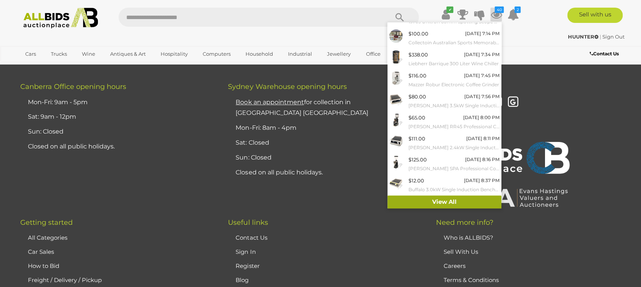  What do you see at coordinates (31, 54) in the screenshot?
I see `a: Cars` at bounding box center [31, 54].